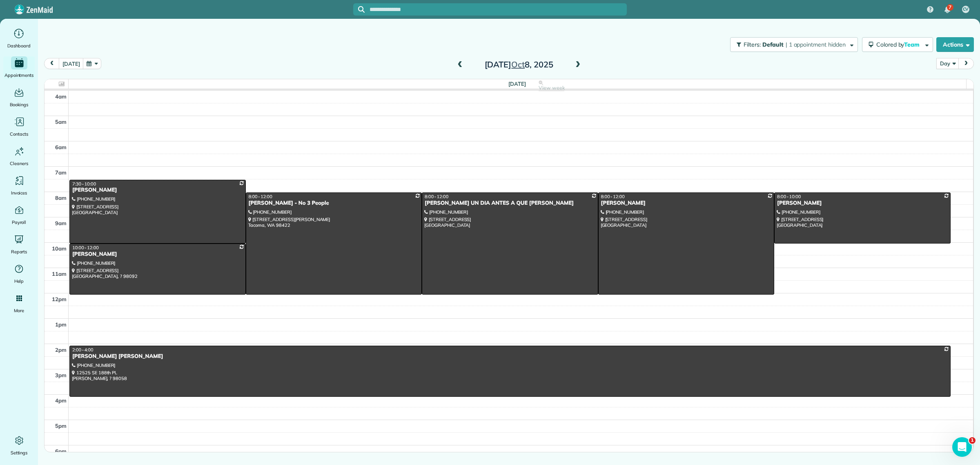 This screenshot has width=980, height=465. What do you see at coordinates (897, 44) in the screenshot?
I see `button: Colored byTeam` at bounding box center [897, 44].